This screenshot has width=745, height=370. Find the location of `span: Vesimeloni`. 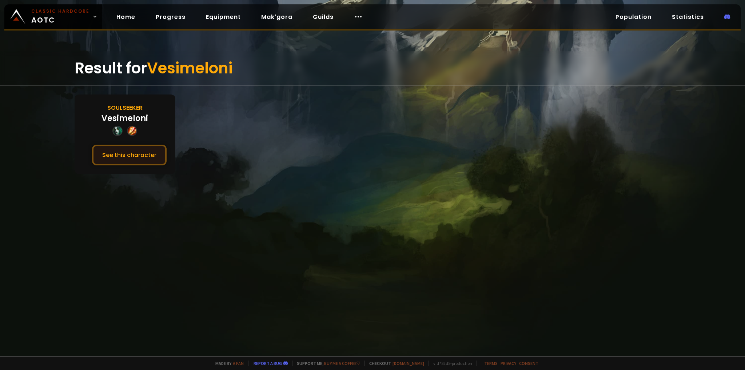

span: Vesimeloni is located at coordinates (189, 68).